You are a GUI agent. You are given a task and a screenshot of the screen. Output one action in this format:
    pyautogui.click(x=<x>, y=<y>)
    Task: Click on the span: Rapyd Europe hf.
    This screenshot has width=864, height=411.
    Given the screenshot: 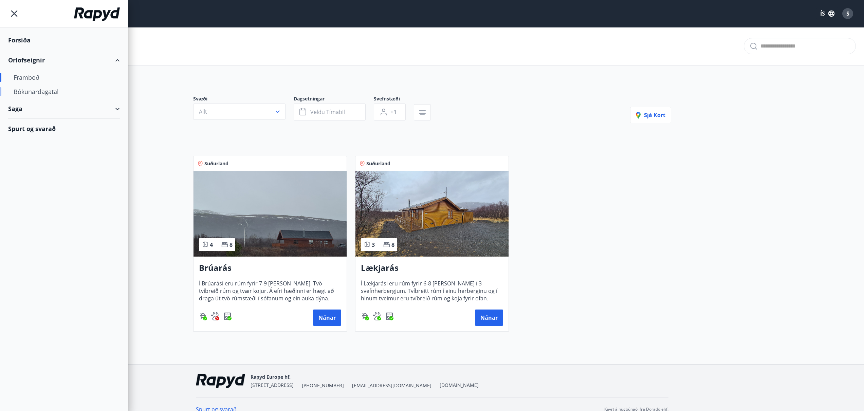 What is the action you would take?
    pyautogui.click(x=271, y=377)
    